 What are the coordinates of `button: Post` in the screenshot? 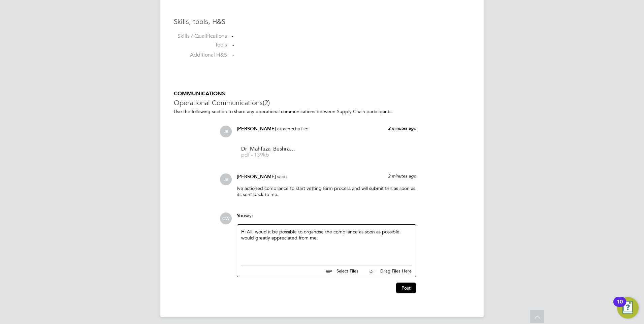 It's located at (406, 288).